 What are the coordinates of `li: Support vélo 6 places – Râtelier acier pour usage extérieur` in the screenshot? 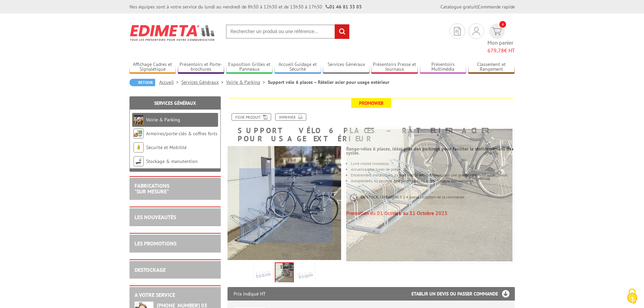 It's located at (329, 82).